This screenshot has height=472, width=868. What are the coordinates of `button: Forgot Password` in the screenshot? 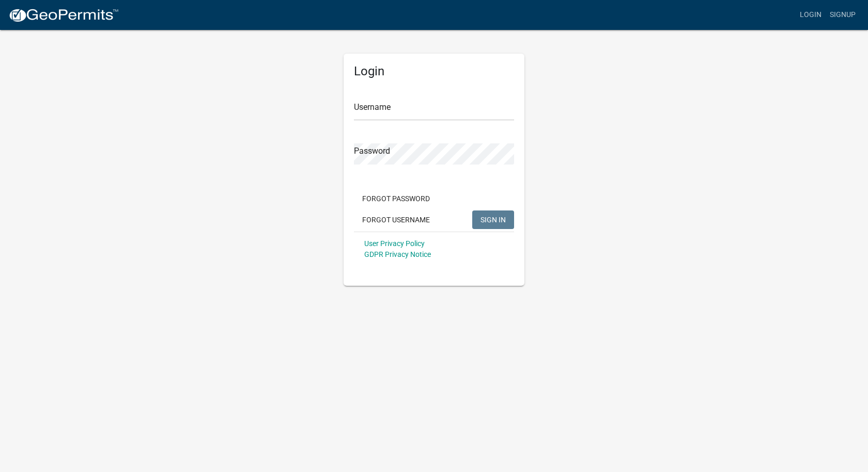 It's located at (396, 199).